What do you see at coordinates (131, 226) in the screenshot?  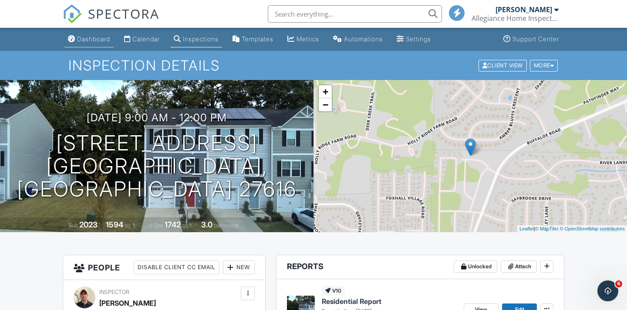 I see `span: sq. ft.` at bounding box center [131, 226].